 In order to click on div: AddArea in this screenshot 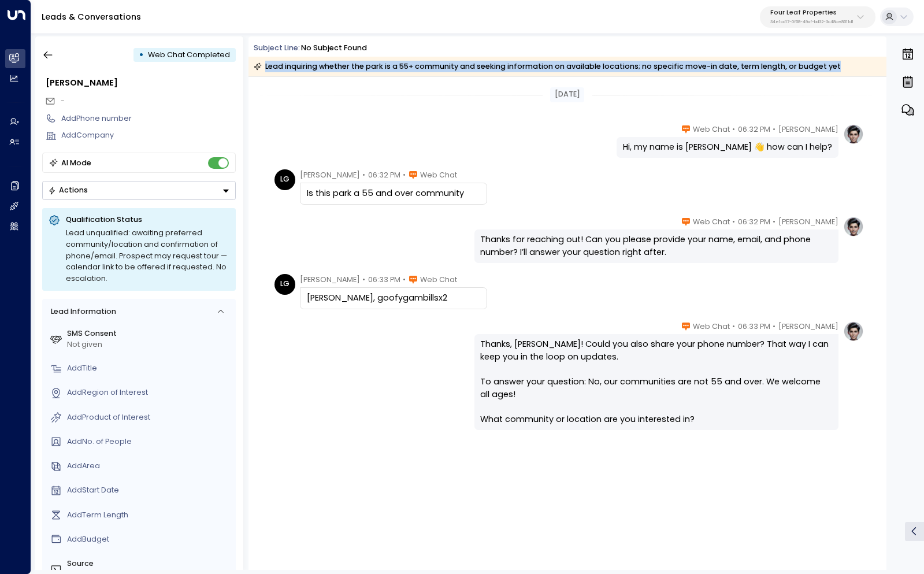, I will do `click(149, 466)`.